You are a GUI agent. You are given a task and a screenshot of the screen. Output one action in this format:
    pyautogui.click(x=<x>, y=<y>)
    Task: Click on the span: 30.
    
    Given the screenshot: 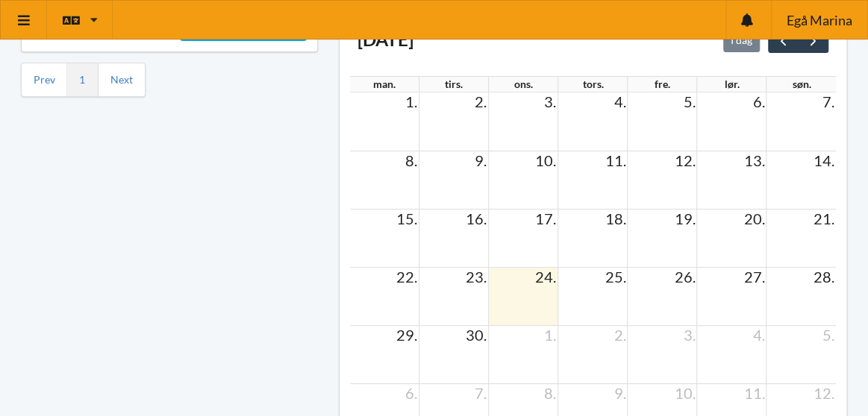 What is the action you would take?
    pyautogui.click(x=476, y=335)
    